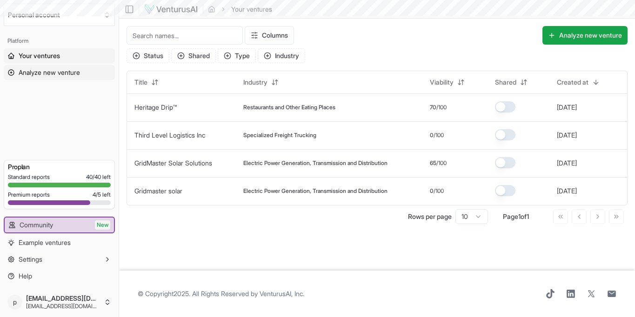 This screenshot has width=635, height=317. I want to click on span: Restaurants and Other Eating Places, so click(290, 108).